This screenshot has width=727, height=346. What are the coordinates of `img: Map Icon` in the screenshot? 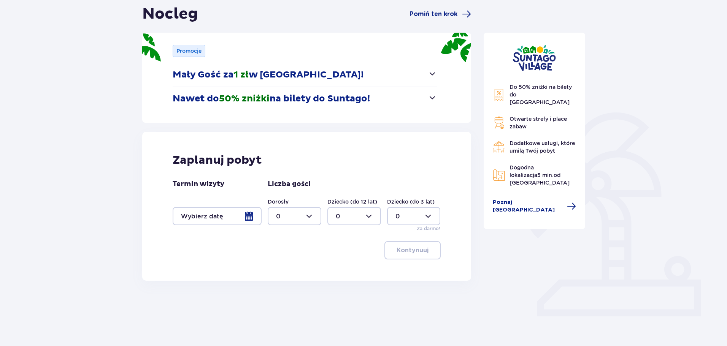 It's located at (499, 175).